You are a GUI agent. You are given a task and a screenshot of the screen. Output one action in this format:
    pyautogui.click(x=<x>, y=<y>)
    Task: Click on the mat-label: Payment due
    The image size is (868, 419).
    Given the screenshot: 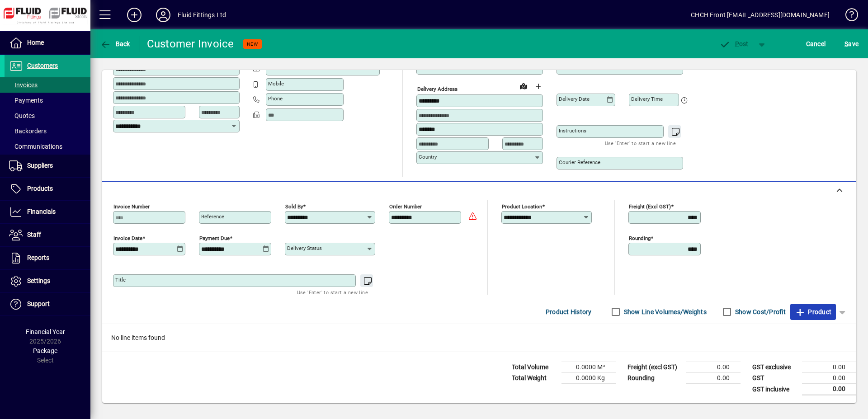 What is the action you would take?
    pyautogui.click(x=215, y=238)
    